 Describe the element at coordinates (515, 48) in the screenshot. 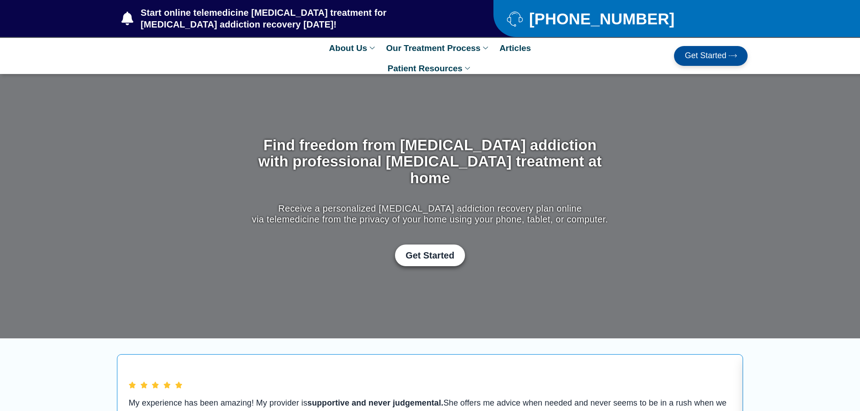

I see `a: Articles` at that location.